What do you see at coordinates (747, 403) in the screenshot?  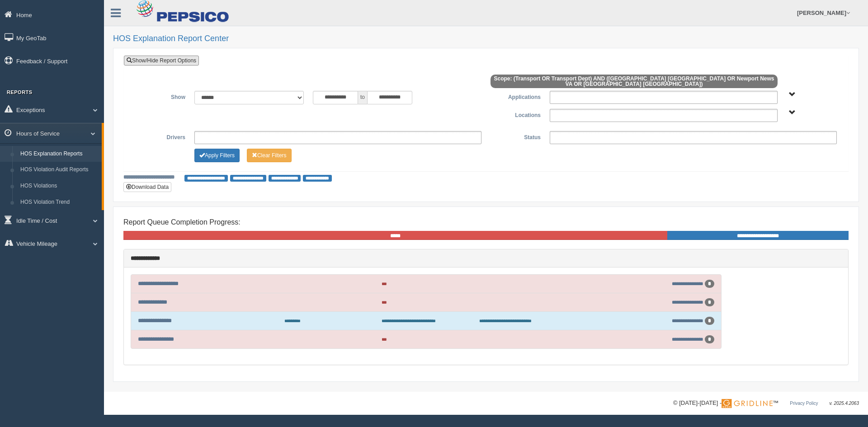 I see `img: Gridline` at bounding box center [747, 403].